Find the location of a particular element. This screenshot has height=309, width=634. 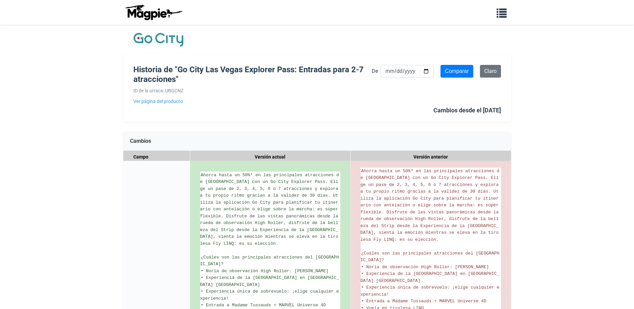

div: Cambios is located at coordinates (317, 141).